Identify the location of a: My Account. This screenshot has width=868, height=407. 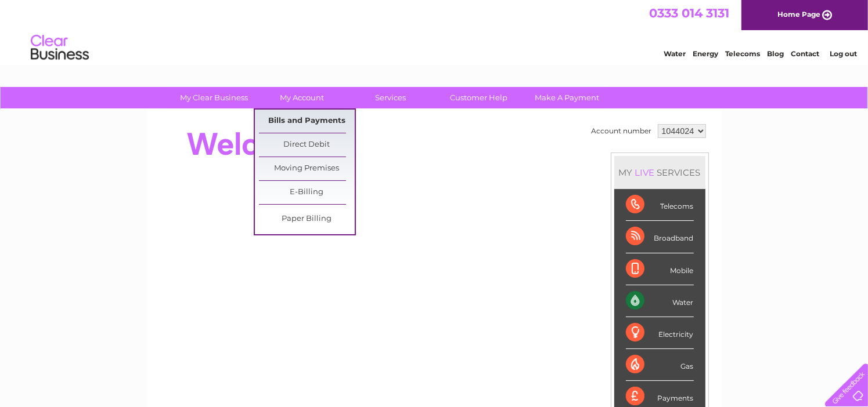
(302, 97).